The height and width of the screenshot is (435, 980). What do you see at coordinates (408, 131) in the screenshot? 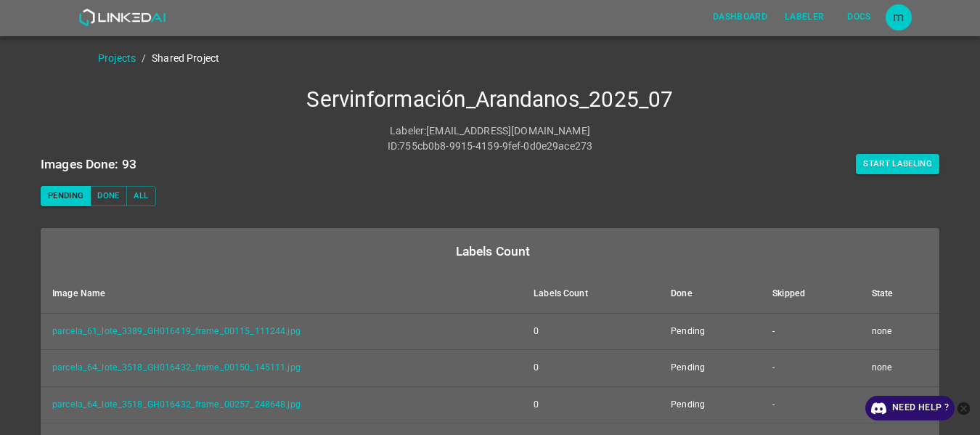
I see `p: Labeler :` at bounding box center [408, 131].